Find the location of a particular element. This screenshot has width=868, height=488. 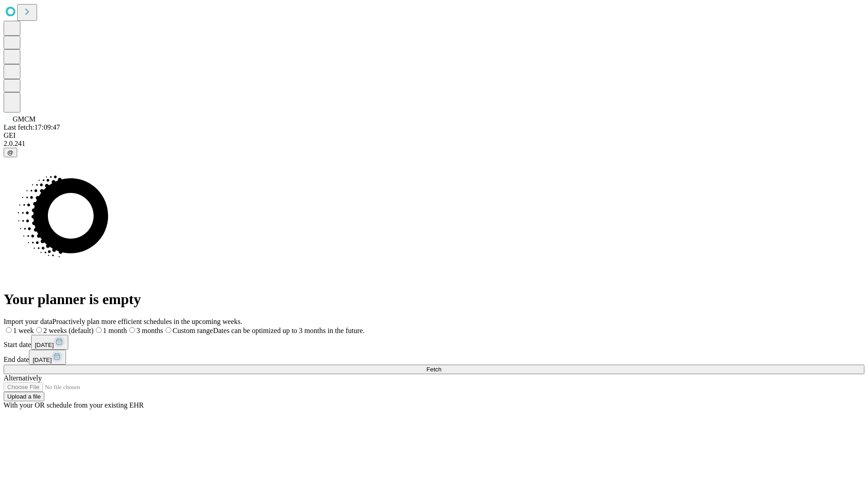

input: 2 weeks (default) is located at coordinates (39, 330).